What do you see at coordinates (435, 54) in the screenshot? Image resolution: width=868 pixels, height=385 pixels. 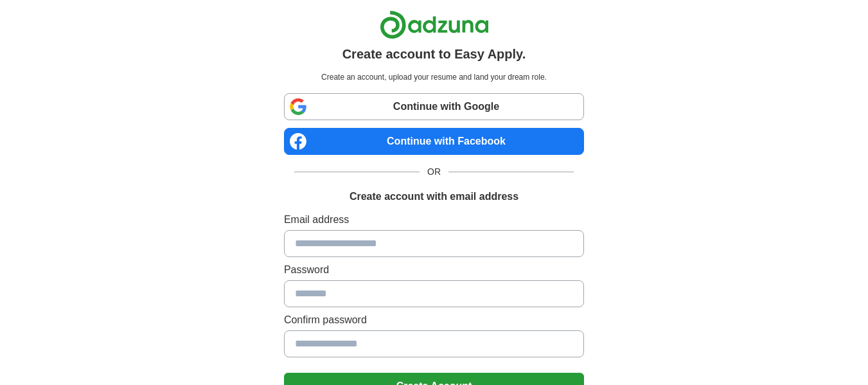 I see `h1: Create account to Easy Apply.` at bounding box center [435, 54].